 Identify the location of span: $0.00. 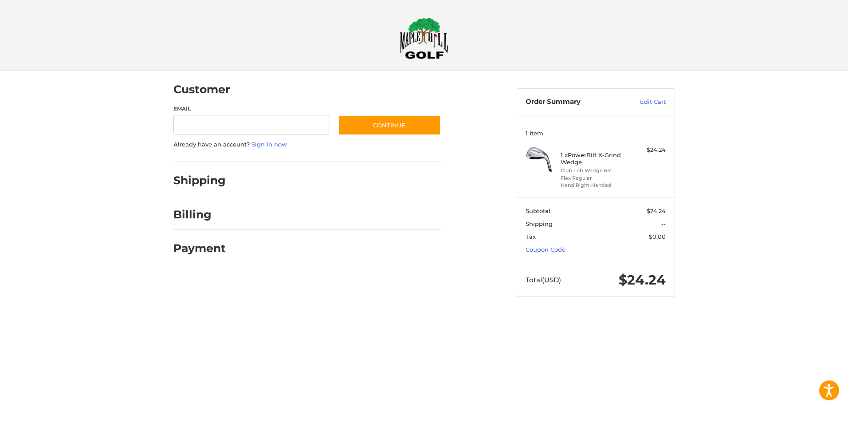
(658, 236).